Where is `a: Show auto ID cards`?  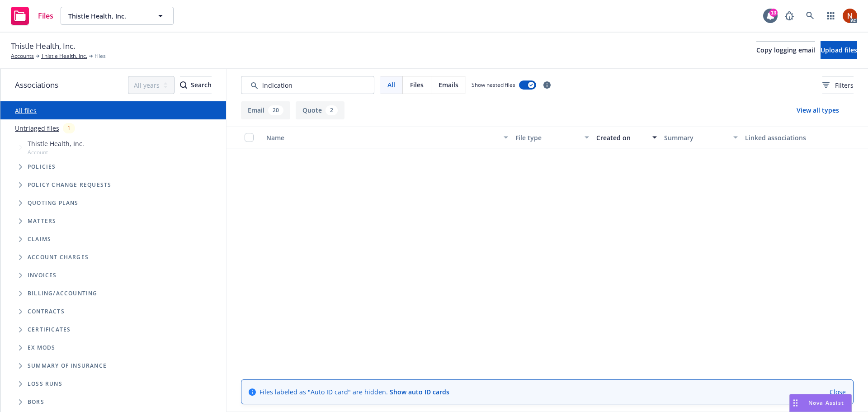 a: Show auto ID cards is located at coordinates (420, 392).